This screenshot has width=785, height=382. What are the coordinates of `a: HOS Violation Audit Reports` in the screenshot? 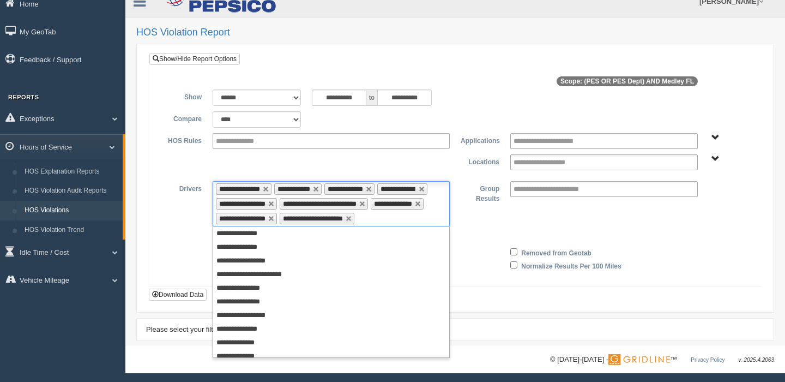 It's located at (71, 191).